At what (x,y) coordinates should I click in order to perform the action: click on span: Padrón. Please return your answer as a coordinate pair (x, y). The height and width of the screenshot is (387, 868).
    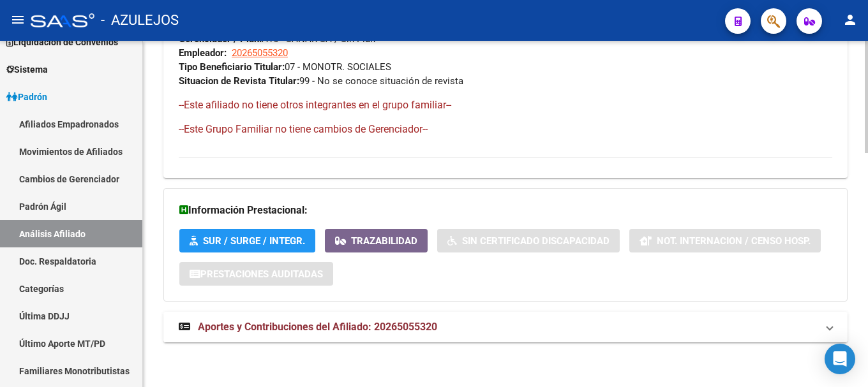
    Looking at the image, I should click on (27, 97).